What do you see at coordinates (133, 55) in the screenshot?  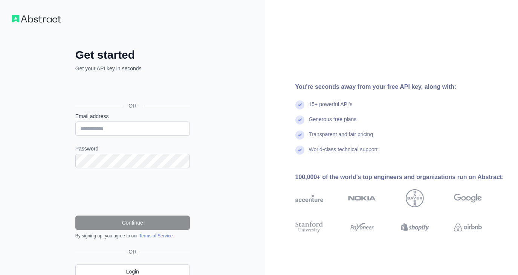 I see `h2: Get started` at bounding box center [133, 55].